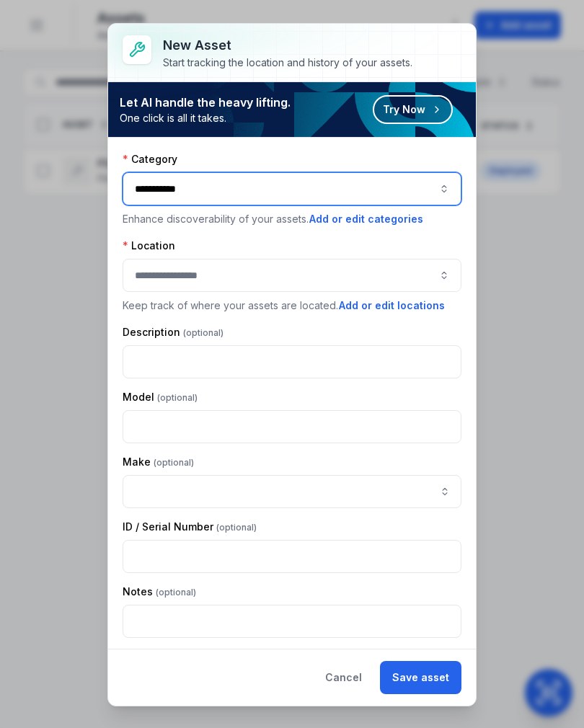 This screenshot has height=728, width=584. Describe the element at coordinates (189, 527) in the screenshot. I see `label: ID / Serial Number` at that location.